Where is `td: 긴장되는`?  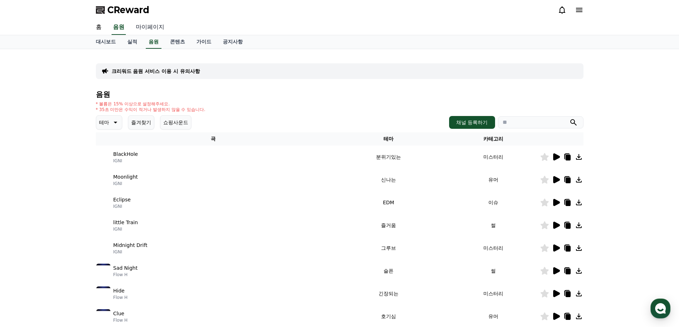
td: 긴장되는 is located at coordinates (388, 294).